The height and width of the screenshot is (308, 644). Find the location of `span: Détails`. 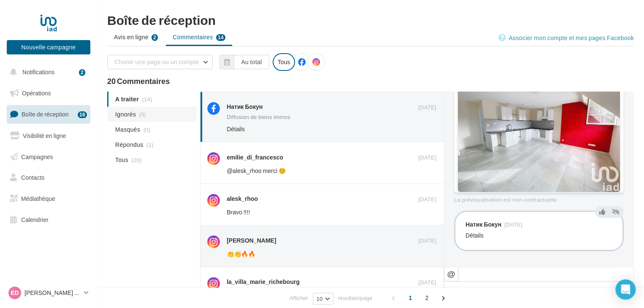

span: Détails is located at coordinates (235, 129).